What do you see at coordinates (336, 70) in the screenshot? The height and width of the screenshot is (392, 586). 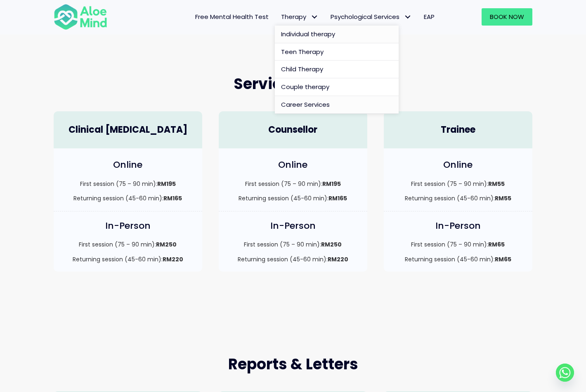 I see `a: Child Therapy` at bounding box center [336, 70].